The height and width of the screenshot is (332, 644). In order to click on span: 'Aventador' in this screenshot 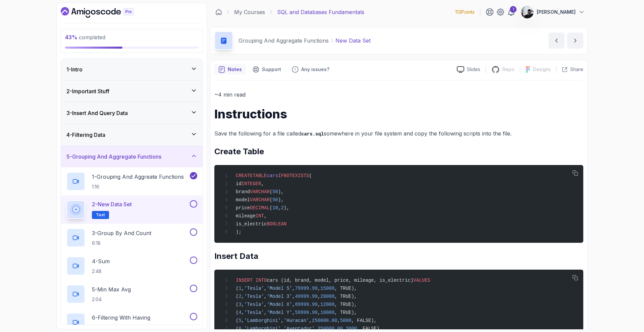, I will do `click(299, 328)`.